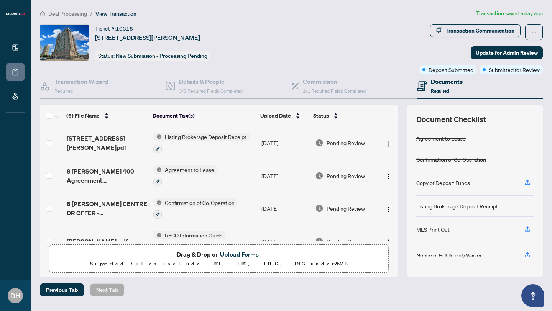 The width and height of the screenshot is (552, 311). I want to click on div: Notice of Fulfillment/Waiver, so click(449, 255).